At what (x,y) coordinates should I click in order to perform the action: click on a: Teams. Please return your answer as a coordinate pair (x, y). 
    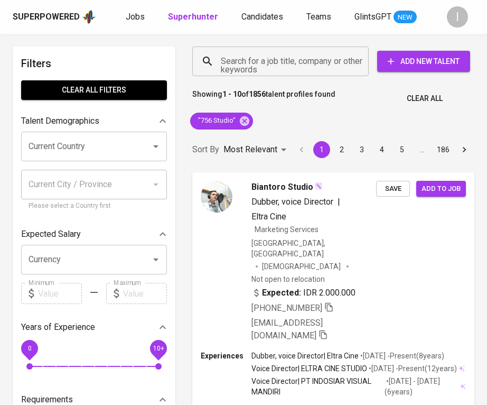
    Looking at the image, I should click on (320, 17).